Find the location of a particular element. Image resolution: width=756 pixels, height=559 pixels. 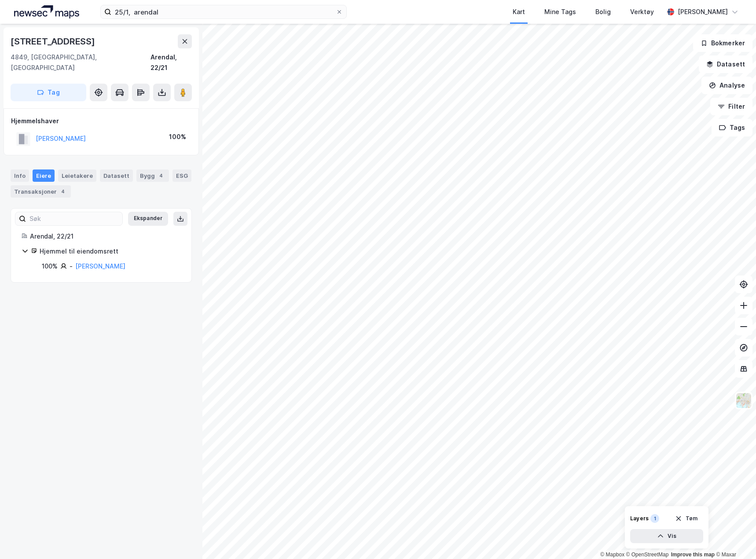

input: Søk is located at coordinates (74, 219).